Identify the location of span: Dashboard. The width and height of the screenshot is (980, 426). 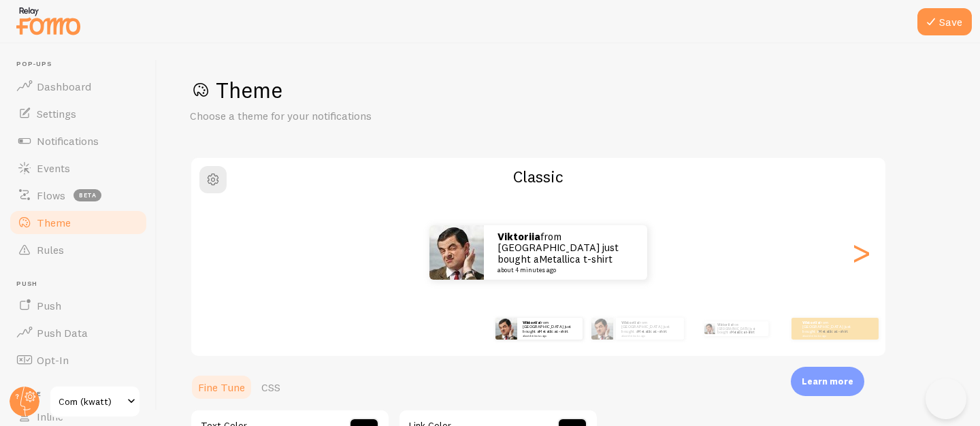
(64, 87).